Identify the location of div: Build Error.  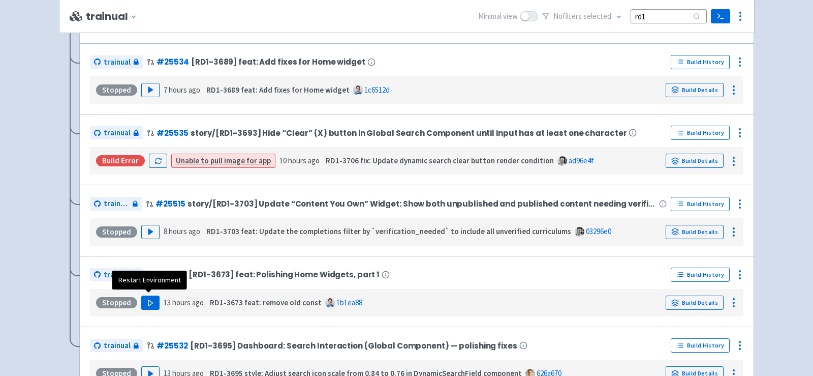
(120, 161).